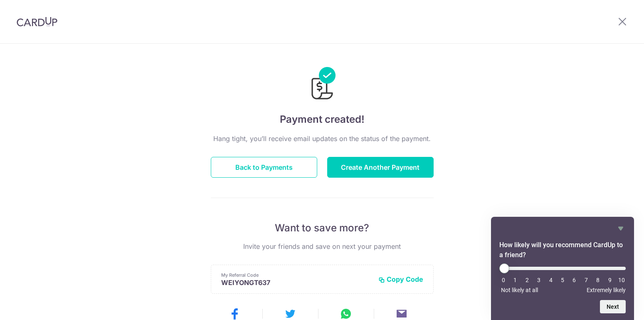 Image resolution: width=644 pixels, height=320 pixels. I want to click on p: Hang tight, you’ll receive email updates on the status of the payment., so click(322, 139).